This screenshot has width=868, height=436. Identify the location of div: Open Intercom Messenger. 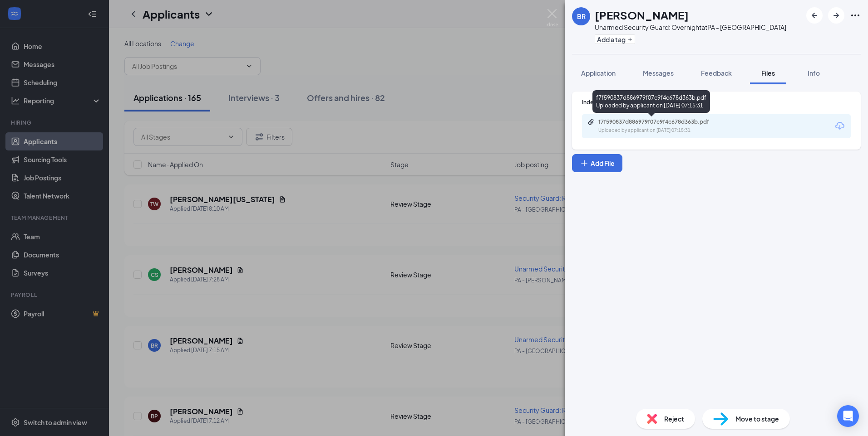
(848, 416).